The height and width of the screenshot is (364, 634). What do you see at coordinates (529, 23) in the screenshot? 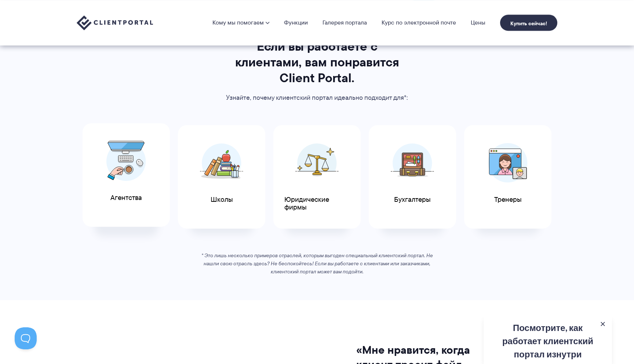
I see `font: Купить сейчас!` at bounding box center [529, 23].